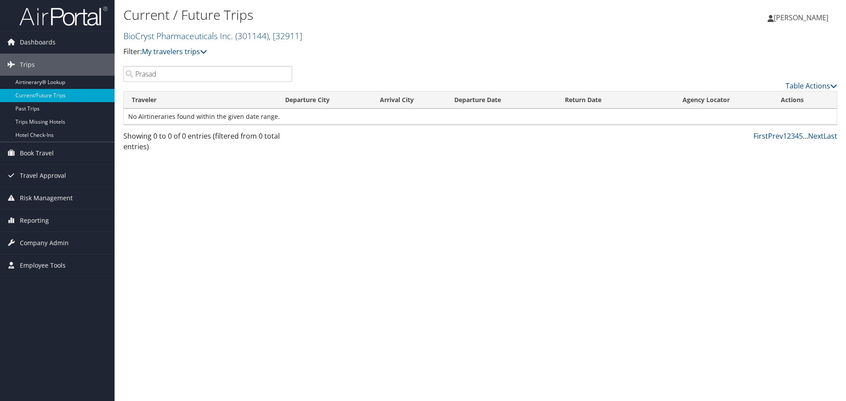 The image size is (846, 401). Describe the element at coordinates (63, 16) in the screenshot. I see `img: airportal-logo.png` at that location.